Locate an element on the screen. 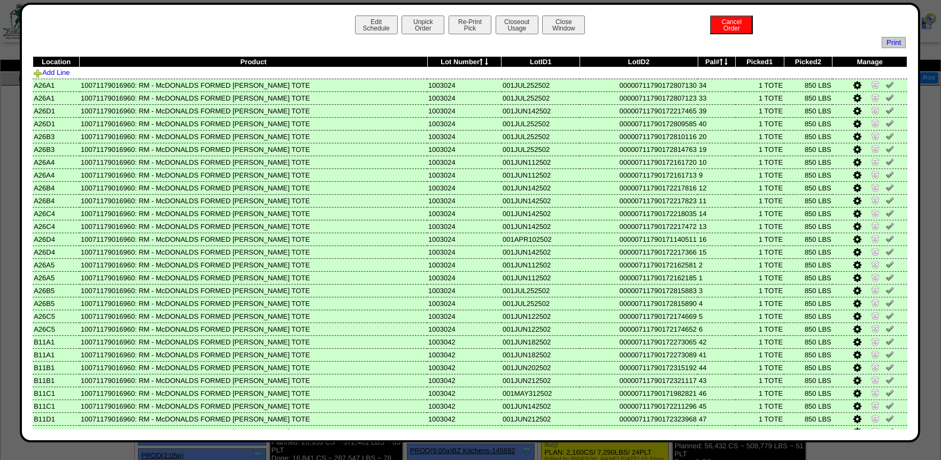 The image size is (941, 460). td: B11B1 is located at coordinates (56, 380).